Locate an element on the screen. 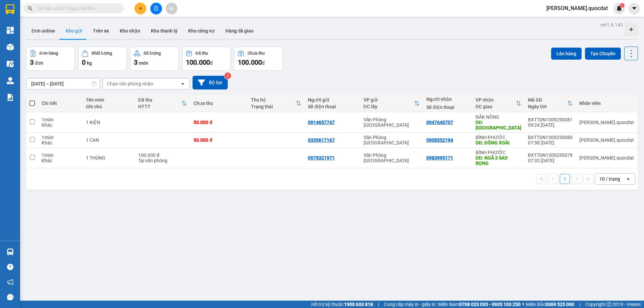  strong: 1900 633 818 is located at coordinates (359, 304).